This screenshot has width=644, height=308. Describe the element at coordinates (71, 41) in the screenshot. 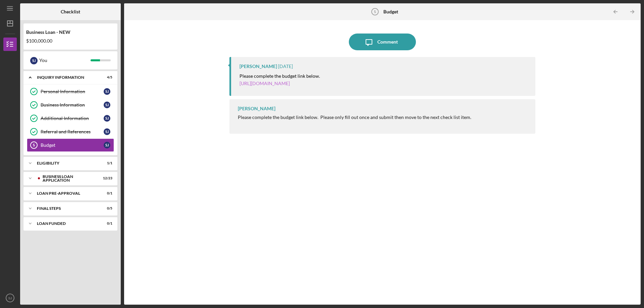

I see `div: $100,000.00` at that location.